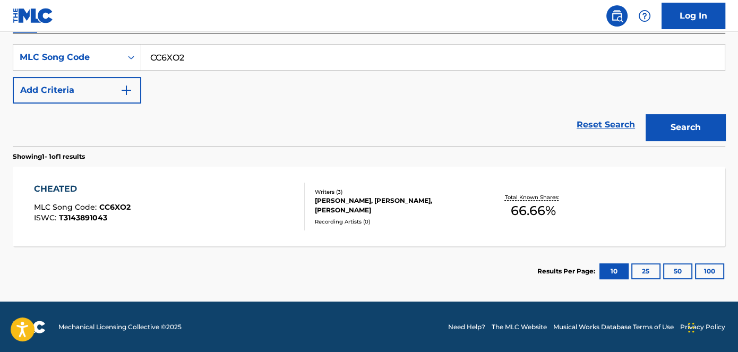 The width and height of the screenshot is (738, 352). Describe the element at coordinates (533, 211) in the screenshot. I see `span: 66.66 %` at that location.